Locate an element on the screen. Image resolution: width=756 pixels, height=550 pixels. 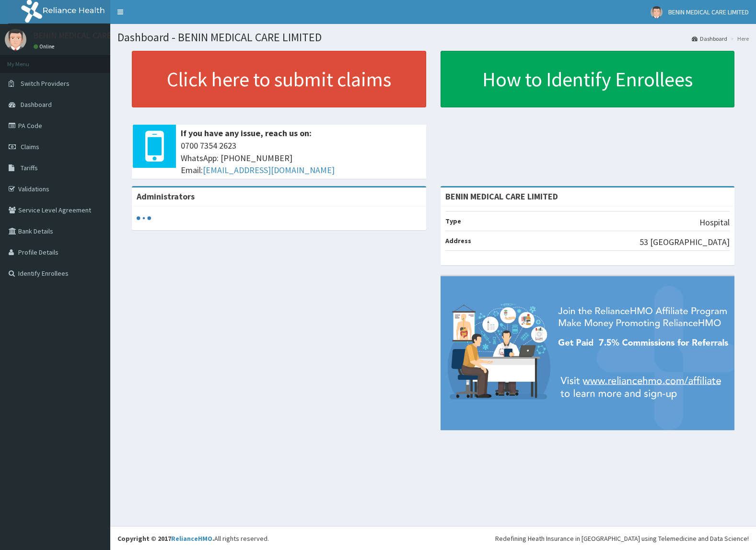
p: BENIN MEDICAL CARE LIMITED is located at coordinates (88, 35).